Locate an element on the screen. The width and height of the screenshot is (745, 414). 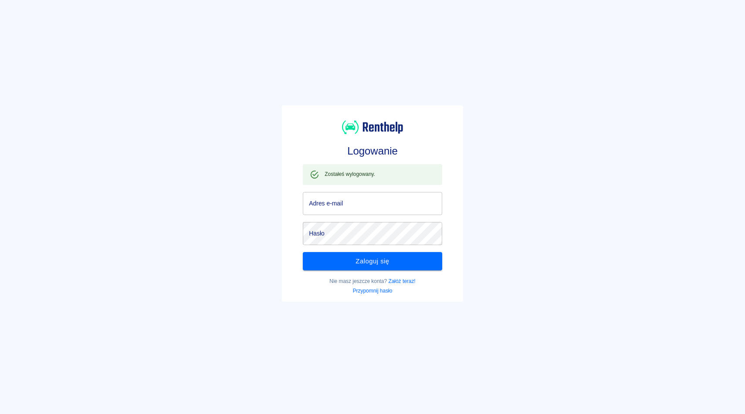
button: Zaloguj się is located at coordinates (372, 261).